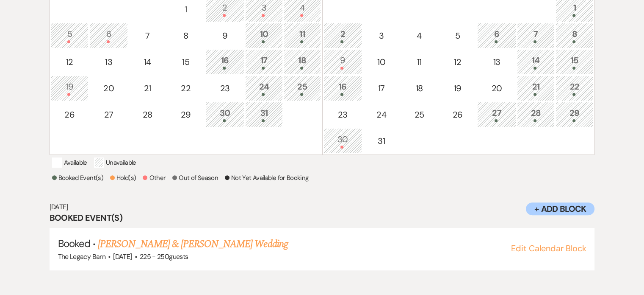 This screenshot has width=644, height=295. What do you see at coordinates (154, 178) in the screenshot?
I see `p: Other` at bounding box center [154, 178].